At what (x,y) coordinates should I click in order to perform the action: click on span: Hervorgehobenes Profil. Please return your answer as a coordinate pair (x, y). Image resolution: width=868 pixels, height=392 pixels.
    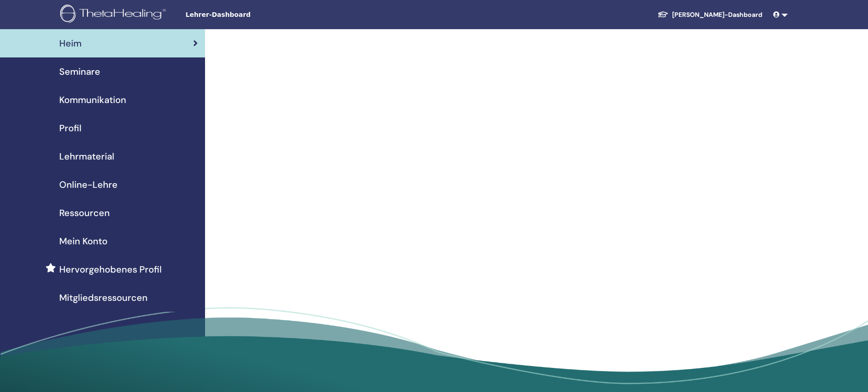
    Looking at the image, I should click on (110, 269).